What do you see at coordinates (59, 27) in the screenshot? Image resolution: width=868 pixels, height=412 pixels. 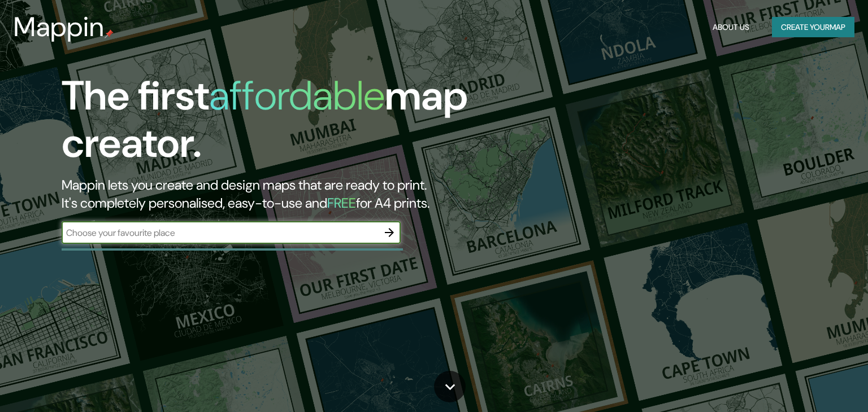 I see `h3: Mappin` at bounding box center [59, 27].